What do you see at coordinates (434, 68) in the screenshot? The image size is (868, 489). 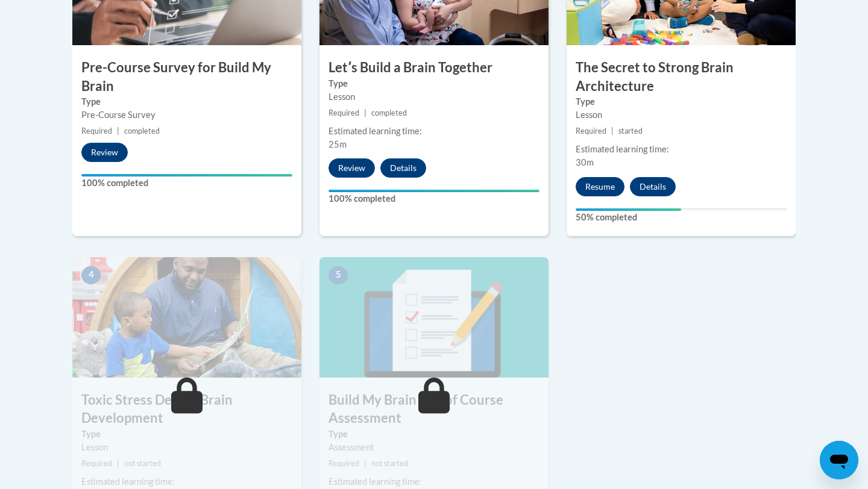 I see `h3: Letʹs Build a Brain Together` at bounding box center [434, 68].